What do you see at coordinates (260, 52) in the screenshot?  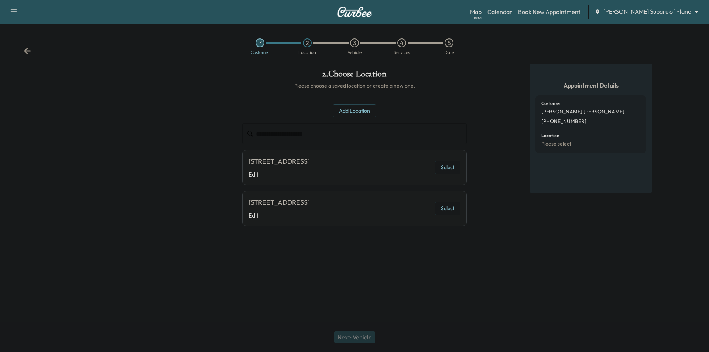 I see `div: Customer` at bounding box center [260, 52].